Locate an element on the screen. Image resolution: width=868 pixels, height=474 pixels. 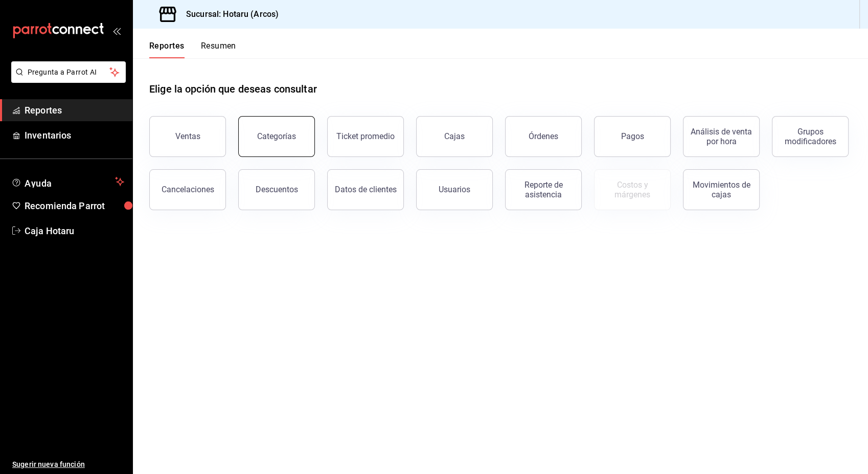
div: Datos de clientes is located at coordinates (365, 189).